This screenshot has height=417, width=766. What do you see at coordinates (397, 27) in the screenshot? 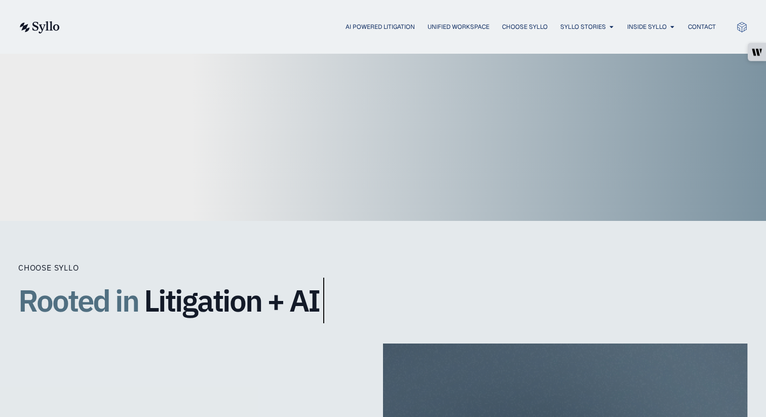
I see `nav: Menu` at bounding box center [397, 27].